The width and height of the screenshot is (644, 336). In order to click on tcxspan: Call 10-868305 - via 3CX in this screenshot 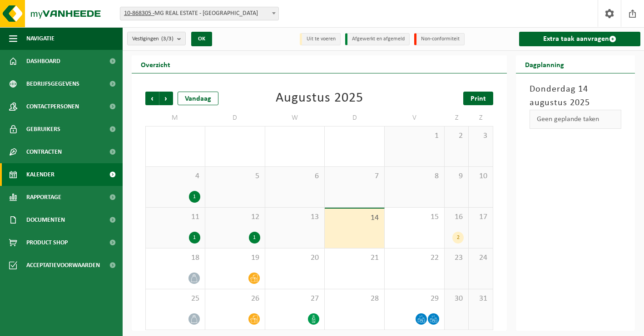, I will do `click(139, 13)`.